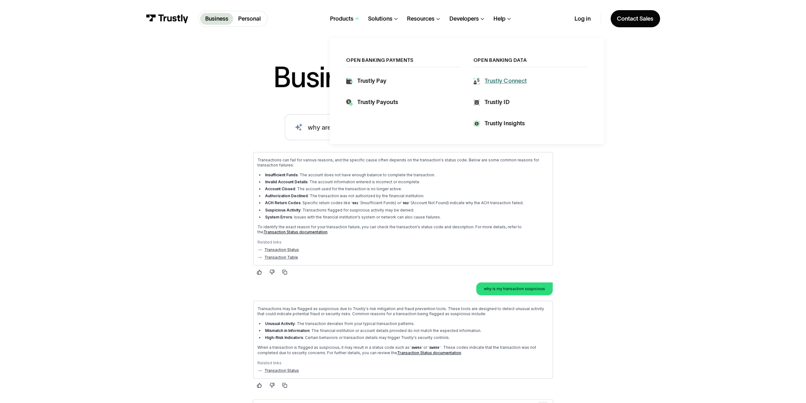  What do you see at coordinates (169, 201) in the screenshot?
I see `code: SW054` at bounding box center [169, 201].